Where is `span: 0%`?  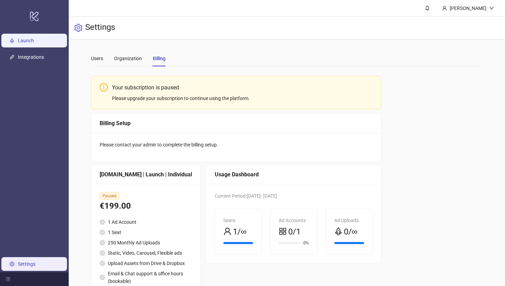 span: 0% is located at coordinates (306, 243).